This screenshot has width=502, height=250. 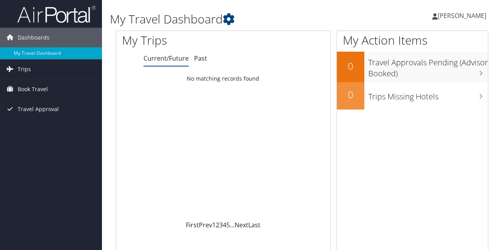 I want to click on h3: Travel Approvals Pending (Advisor Booked), so click(x=428, y=66).